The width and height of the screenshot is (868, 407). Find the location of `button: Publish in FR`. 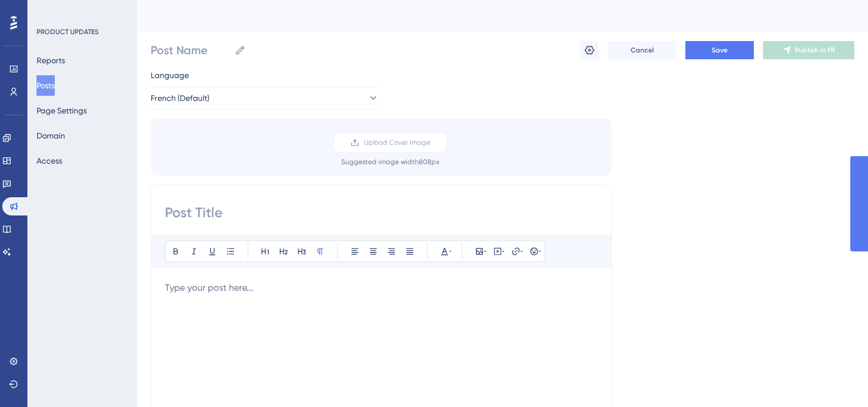

button: Publish in FR is located at coordinates (808, 50).